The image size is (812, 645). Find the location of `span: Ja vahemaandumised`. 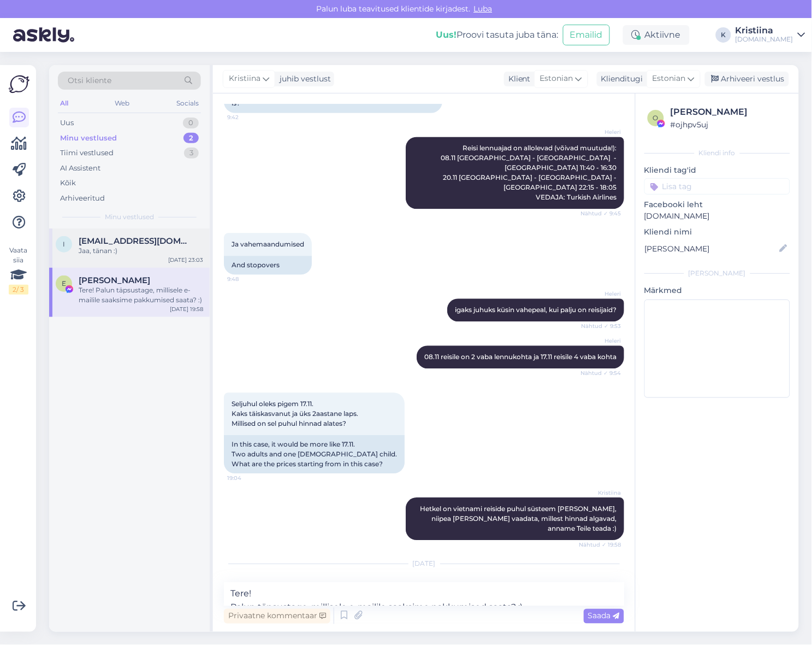

span: Ja vahemaandumised is located at coordinates (267, 245).